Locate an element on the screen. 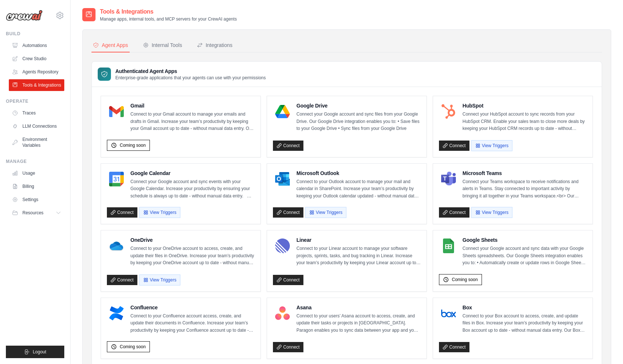 The image size is (623, 364). img: Google Drive Logo is located at coordinates (282, 111).